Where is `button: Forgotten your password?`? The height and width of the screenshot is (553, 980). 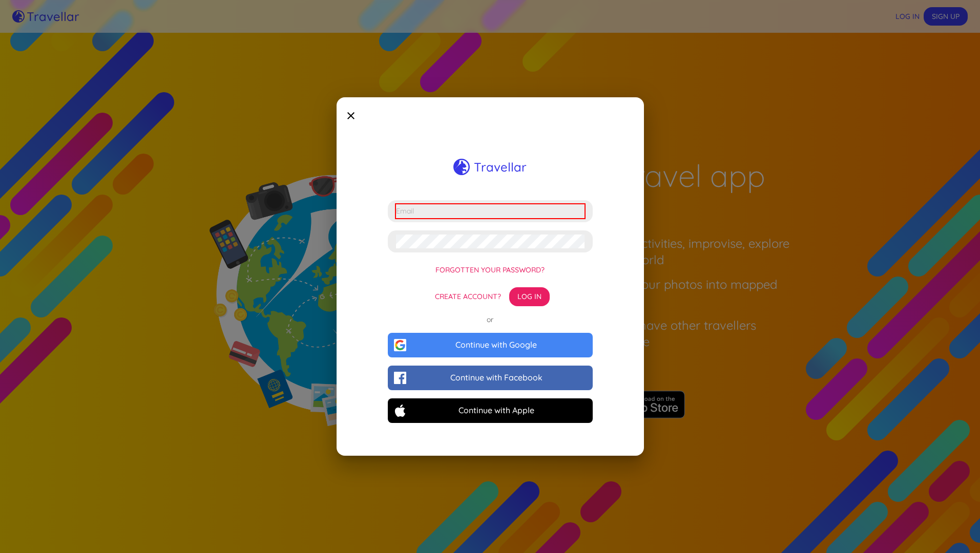
button: Forgotten your password? is located at coordinates (490, 270).